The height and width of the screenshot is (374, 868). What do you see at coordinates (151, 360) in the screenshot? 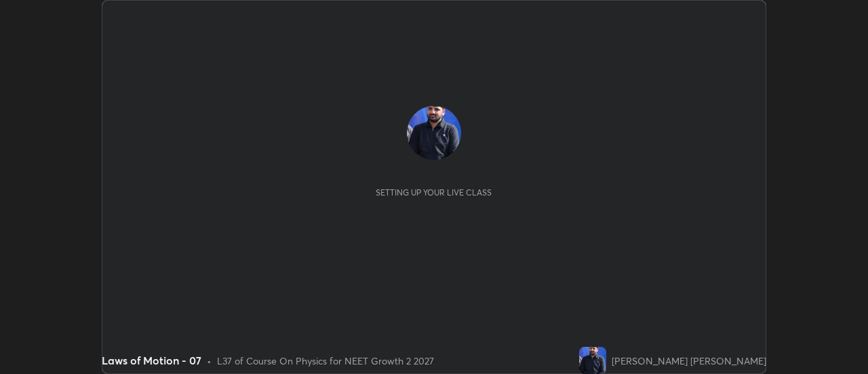
I see `div: Laws of Motion - 07` at bounding box center [151, 360].